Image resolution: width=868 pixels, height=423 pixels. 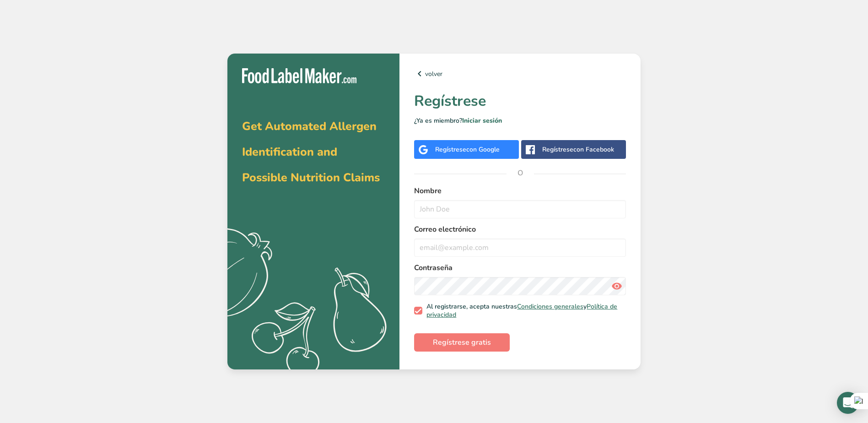 What do you see at coordinates (311, 152) in the screenshot?
I see `span: Get Automated Allergen Identification and Possible Nutrition Claims` at bounding box center [311, 152].